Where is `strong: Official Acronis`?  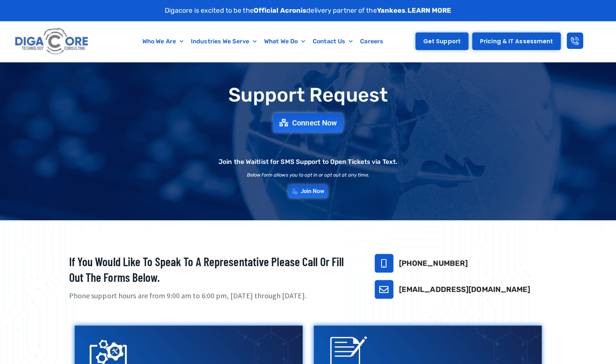
strong: Official Acronis is located at coordinates (280, 10).